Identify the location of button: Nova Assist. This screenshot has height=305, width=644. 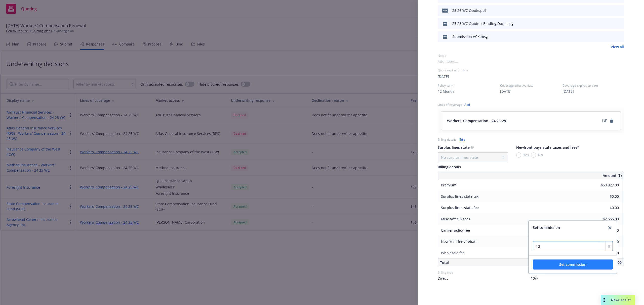
(618, 300).